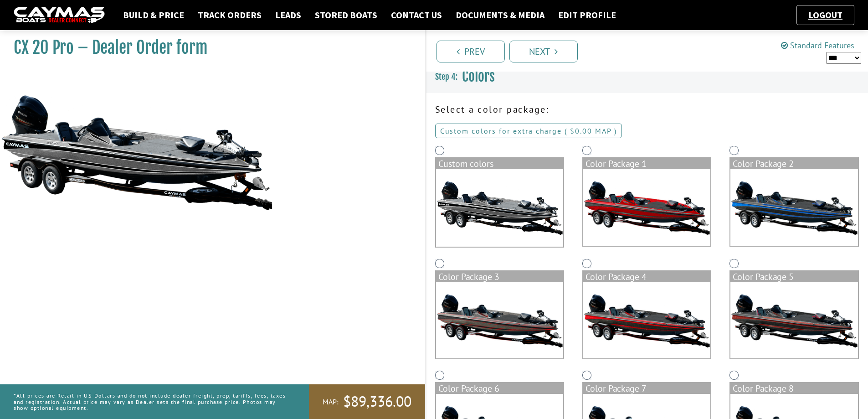 This screenshot has width=868, height=419. I want to click on a: Custom colors for extra charge ( $0.00 MAP ), so click(529, 131).